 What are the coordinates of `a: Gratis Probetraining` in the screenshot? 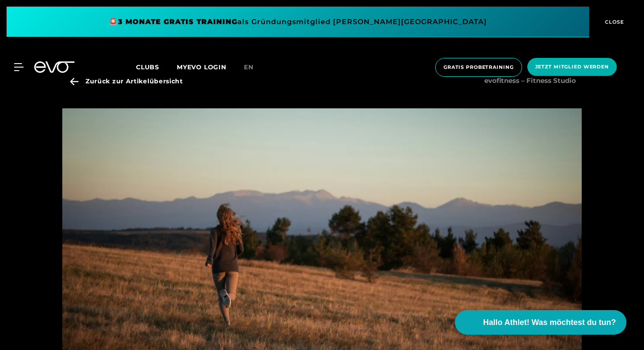 It's located at (479, 67).